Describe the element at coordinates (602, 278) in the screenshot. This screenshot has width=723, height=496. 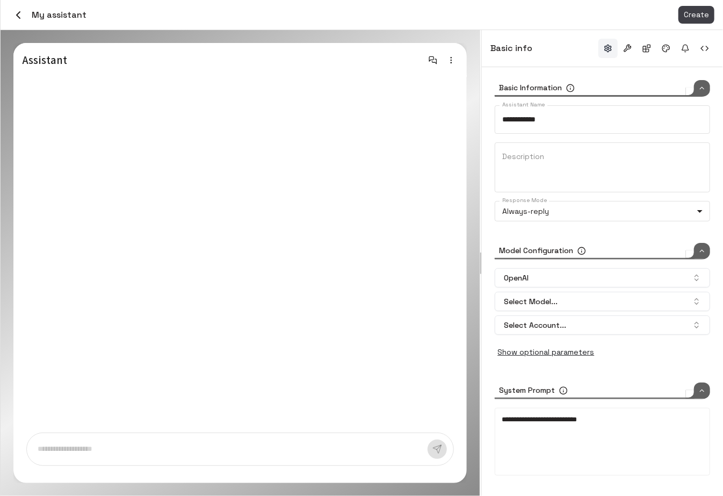
I see `button: OpenAI` at that location.